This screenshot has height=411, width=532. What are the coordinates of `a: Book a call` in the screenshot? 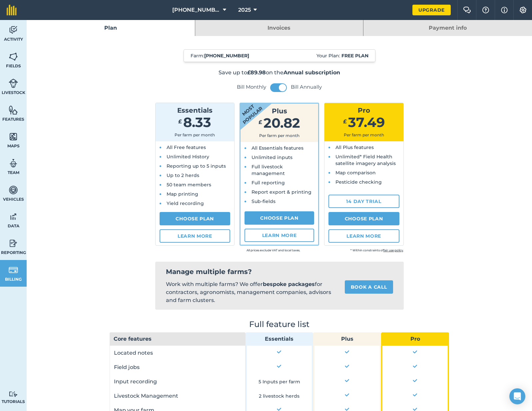 It's located at (369, 287).